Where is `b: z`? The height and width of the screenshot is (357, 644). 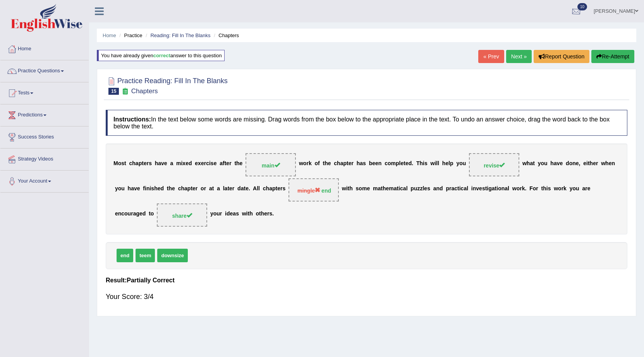 b: z is located at coordinates (418, 189).